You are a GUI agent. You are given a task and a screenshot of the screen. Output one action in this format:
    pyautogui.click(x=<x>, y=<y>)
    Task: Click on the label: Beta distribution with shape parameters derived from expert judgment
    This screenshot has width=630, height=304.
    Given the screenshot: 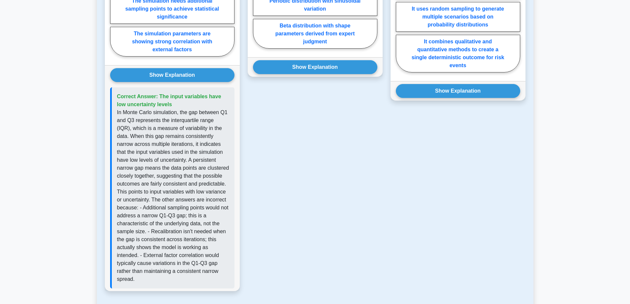 What is the action you would take?
    pyautogui.click(x=315, y=34)
    